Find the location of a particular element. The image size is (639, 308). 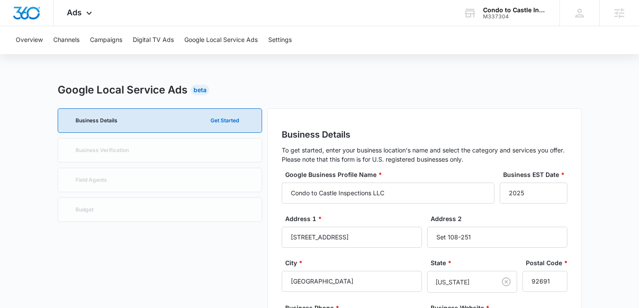

div: Beta is located at coordinates (200, 90).